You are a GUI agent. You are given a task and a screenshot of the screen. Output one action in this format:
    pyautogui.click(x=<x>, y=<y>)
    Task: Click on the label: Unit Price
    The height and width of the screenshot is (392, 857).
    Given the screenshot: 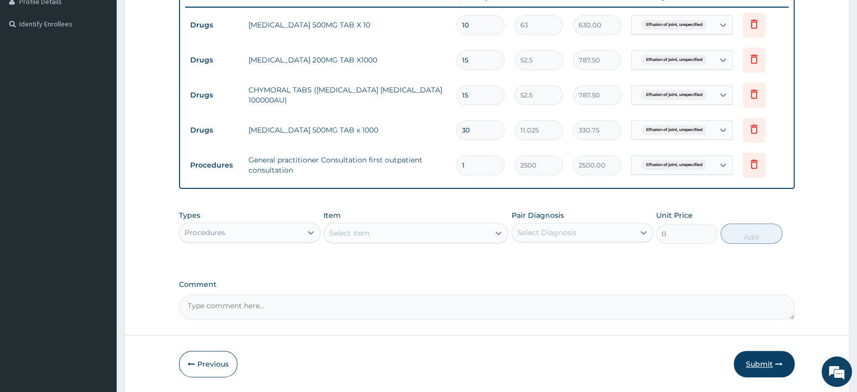 What is the action you would take?
    pyautogui.click(x=675, y=215)
    